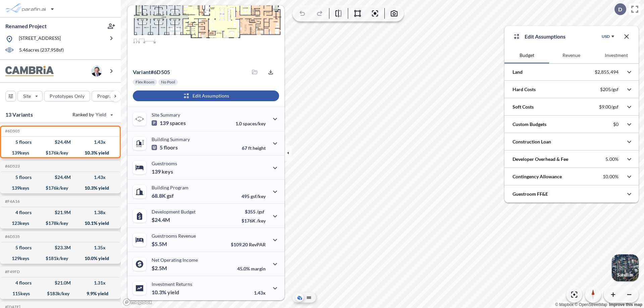  I want to click on p: $0, so click(615, 125).